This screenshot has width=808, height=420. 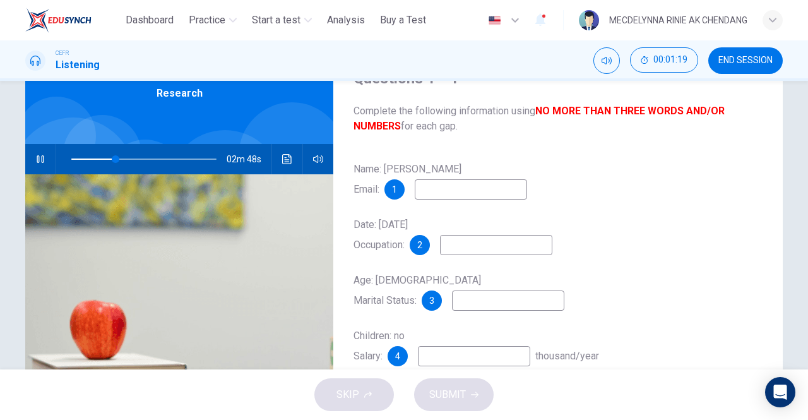 What do you see at coordinates (395, 189) in the screenshot?
I see `span: 1` at bounding box center [395, 189].